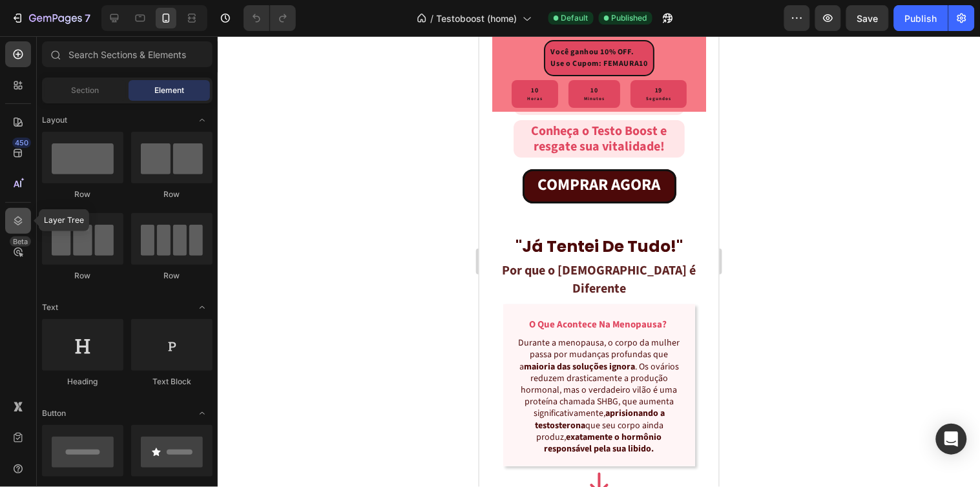  Describe the element at coordinates (87, 18) in the screenshot. I see `p: 7` at that location.